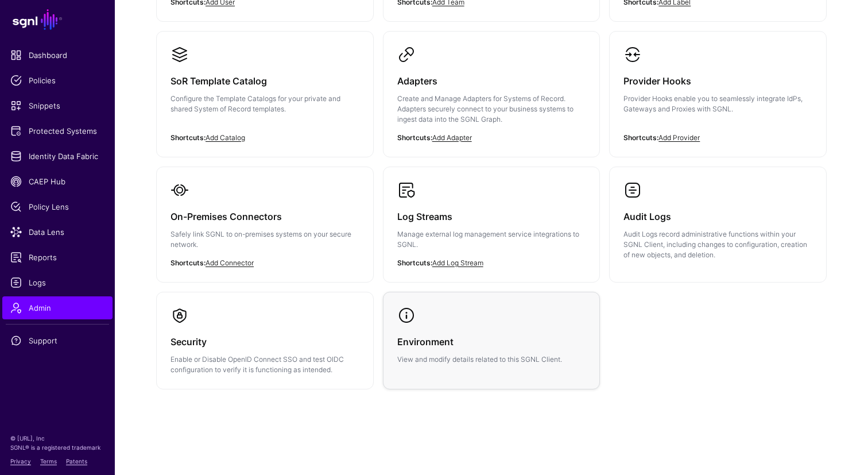 This screenshot has height=475, width=868. Describe the element at coordinates (679, 137) in the screenshot. I see `a: Add Provider` at that location.